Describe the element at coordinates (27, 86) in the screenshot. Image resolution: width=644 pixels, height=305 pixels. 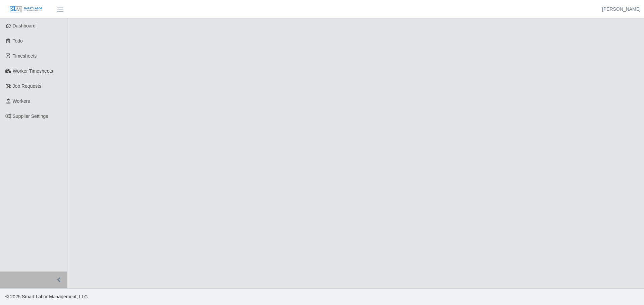
I see `span: Job Requests` at that location.